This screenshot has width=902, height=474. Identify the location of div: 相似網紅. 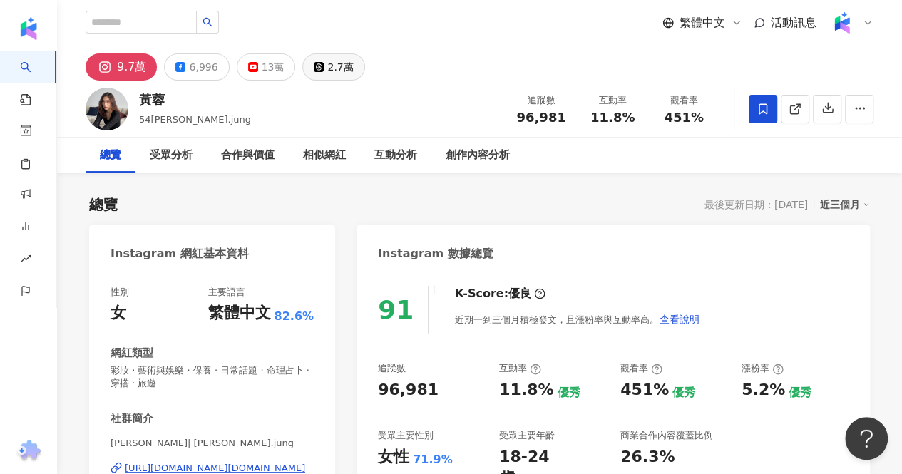
(325, 156).